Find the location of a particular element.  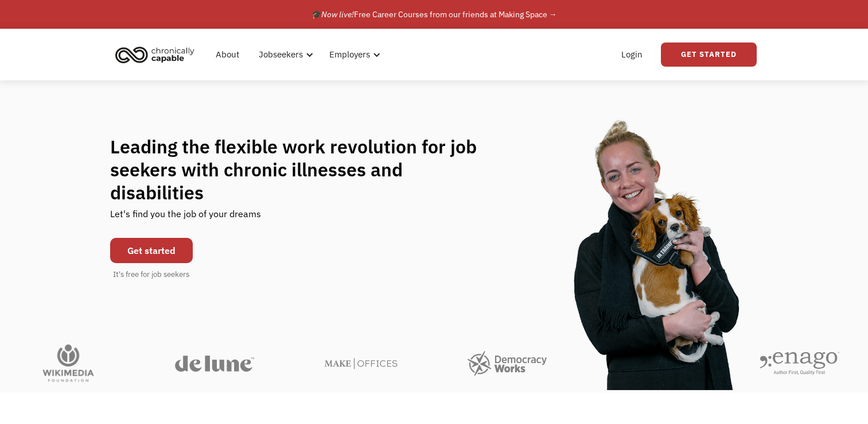

a: Get started is located at coordinates (151, 251).